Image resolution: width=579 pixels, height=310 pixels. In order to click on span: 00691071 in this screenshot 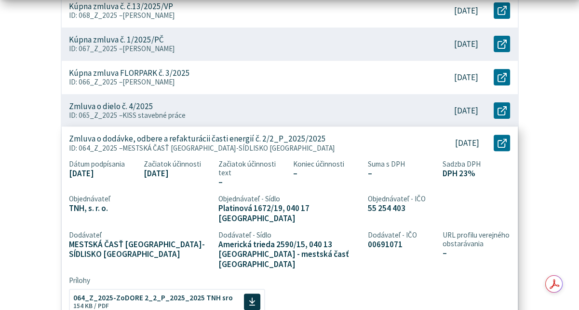, I will do `click(402, 244)`.